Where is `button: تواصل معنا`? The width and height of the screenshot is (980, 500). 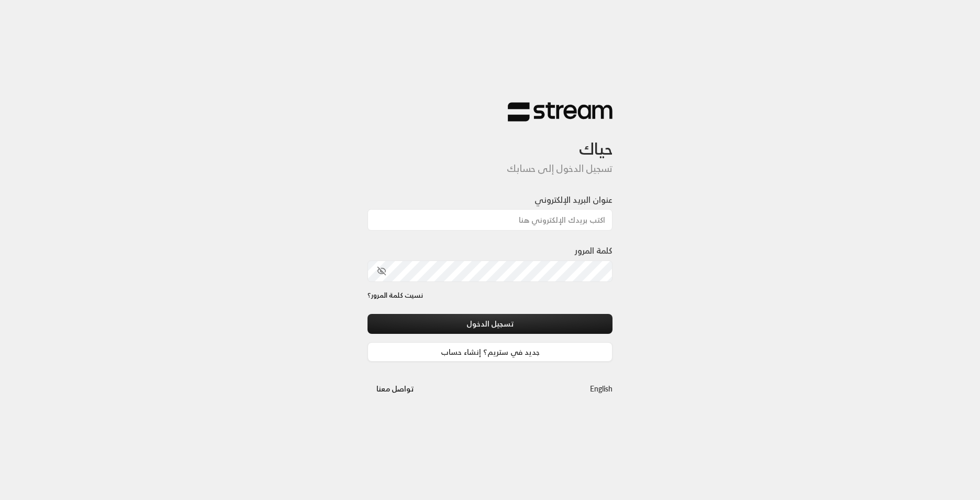 button: تواصل معنا is located at coordinates (394, 388).